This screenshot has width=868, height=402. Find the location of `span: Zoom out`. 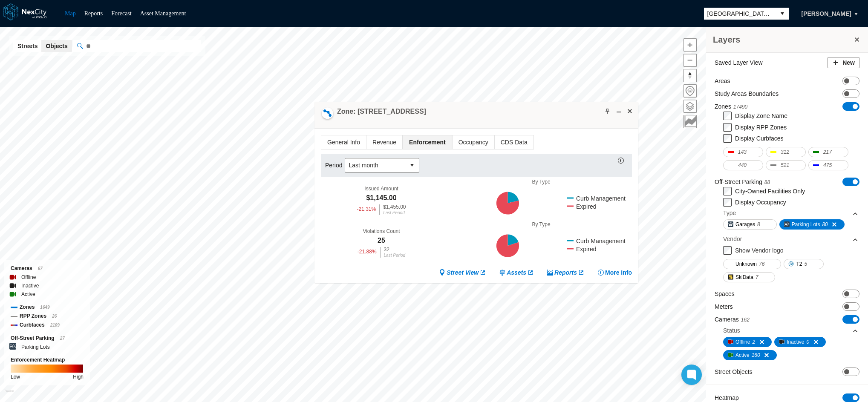

span: Zoom out is located at coordinates (690, 60).